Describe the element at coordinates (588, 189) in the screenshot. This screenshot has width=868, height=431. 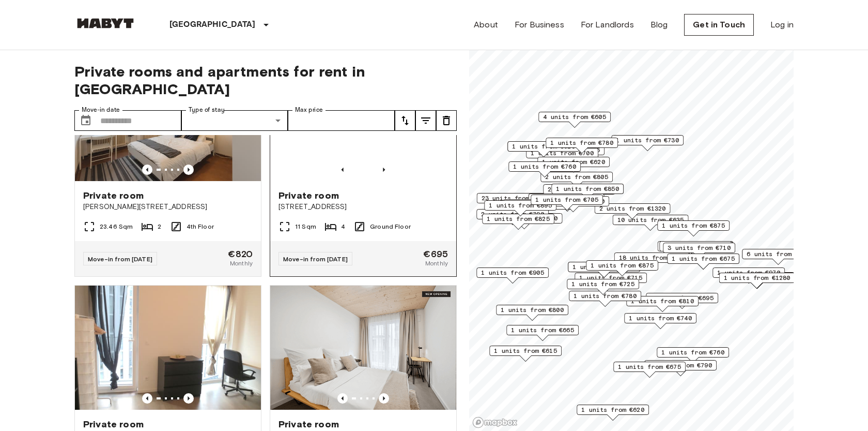
I see `span: 1 units from €850` at that location.